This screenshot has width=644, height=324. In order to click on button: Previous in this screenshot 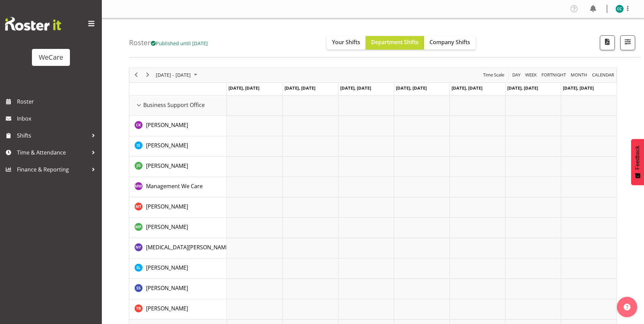, I will do `click(136, 75)`.